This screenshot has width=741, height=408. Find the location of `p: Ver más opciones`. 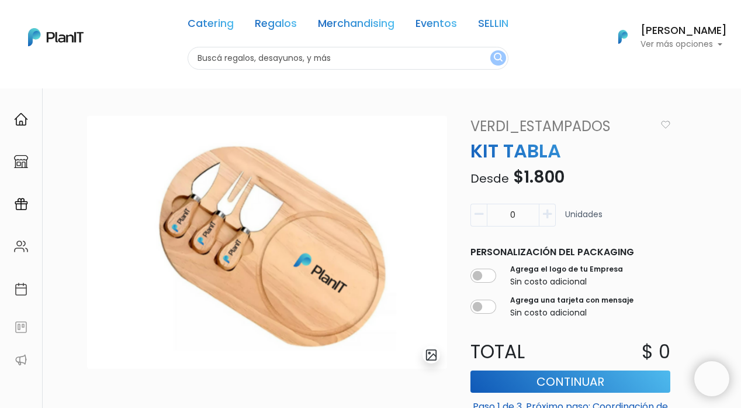

p: Ver más opciones is located at coordinates (684, 44).